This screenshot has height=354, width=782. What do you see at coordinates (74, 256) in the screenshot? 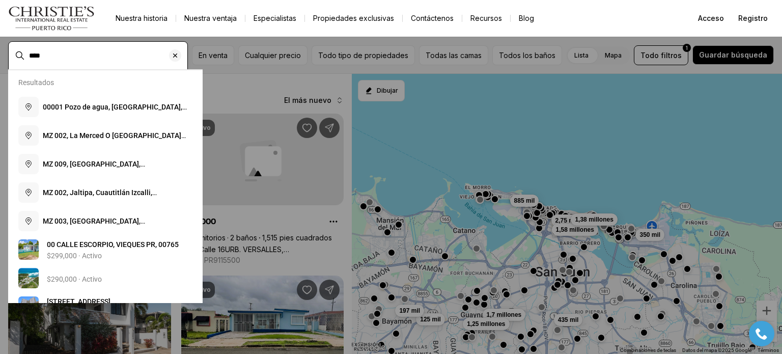
I see `font: $299,000 · Activo` at bounding box center [74, 256].